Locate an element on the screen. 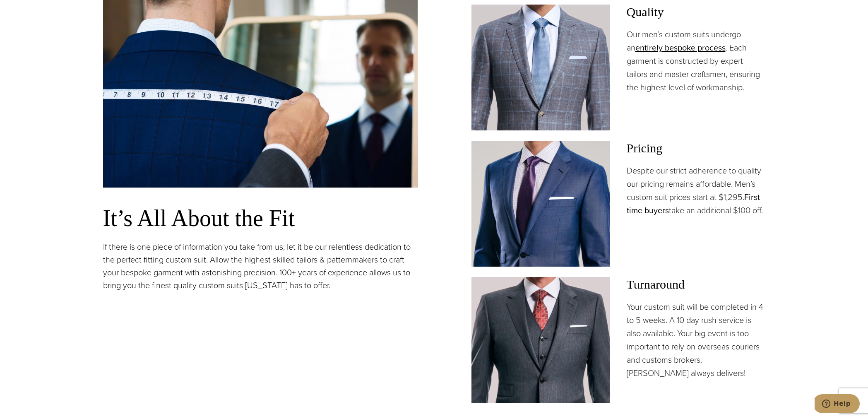 This screenshot has height=419, width=868. img: Client in blue solid custom made suit with white shirt and navy tie. Fabric by Scabal. is located at coordinates (541, 204).